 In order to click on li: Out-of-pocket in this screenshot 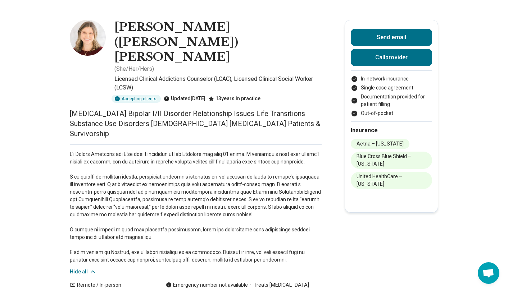, I will do `click(391, 113)`.